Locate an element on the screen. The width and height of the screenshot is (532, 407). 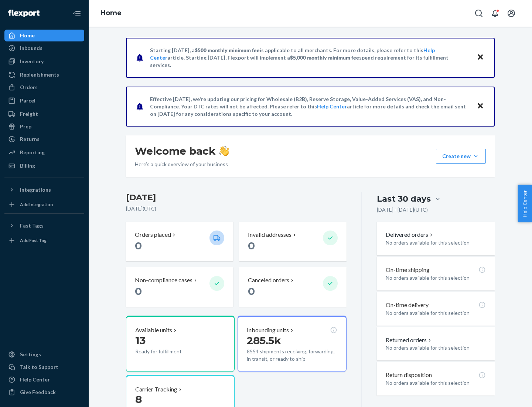
div: Add Integration is located at coordinates (37, 204).